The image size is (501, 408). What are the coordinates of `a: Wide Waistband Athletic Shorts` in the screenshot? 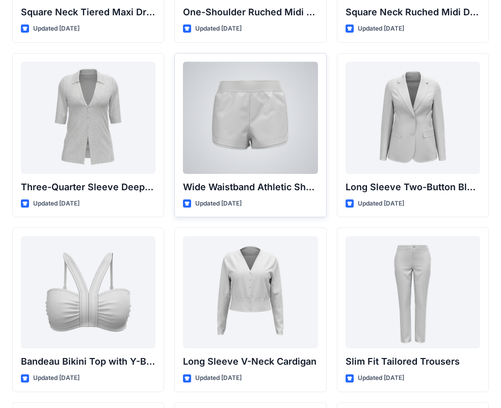 It's located at (250, 118).